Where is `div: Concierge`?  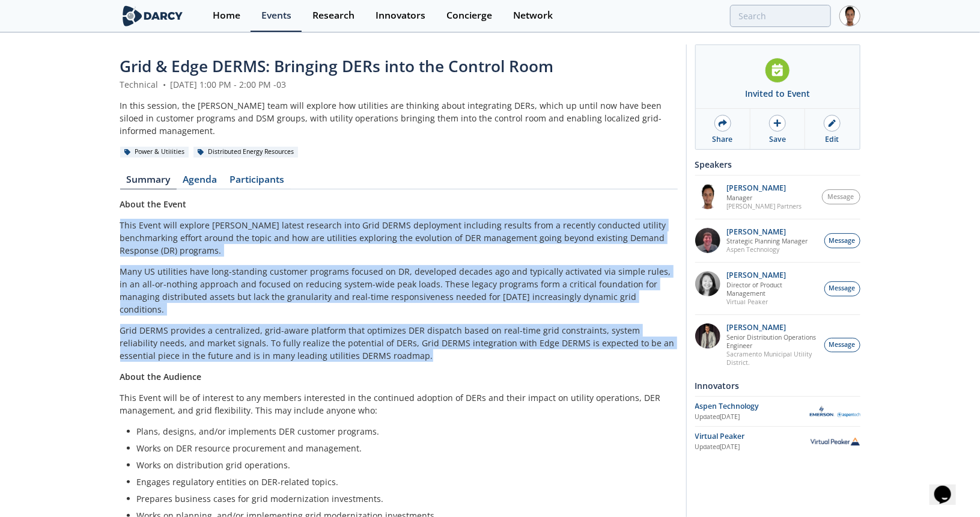 div: Concierge is located at coordinates (469, 16).